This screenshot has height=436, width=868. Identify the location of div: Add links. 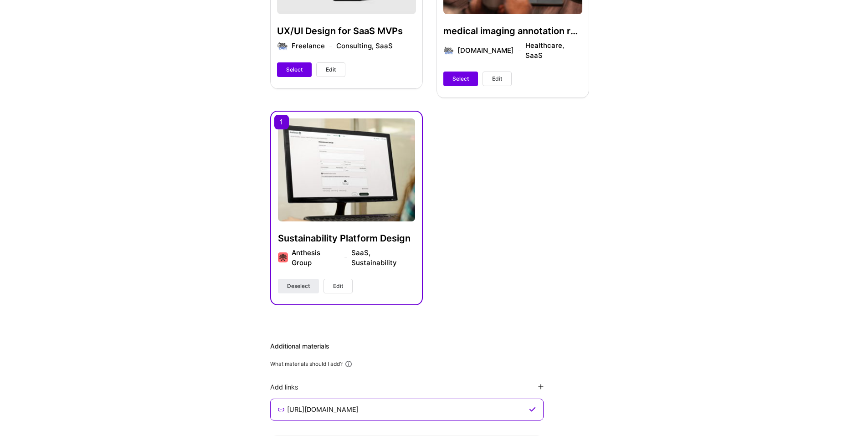
(284, 387).